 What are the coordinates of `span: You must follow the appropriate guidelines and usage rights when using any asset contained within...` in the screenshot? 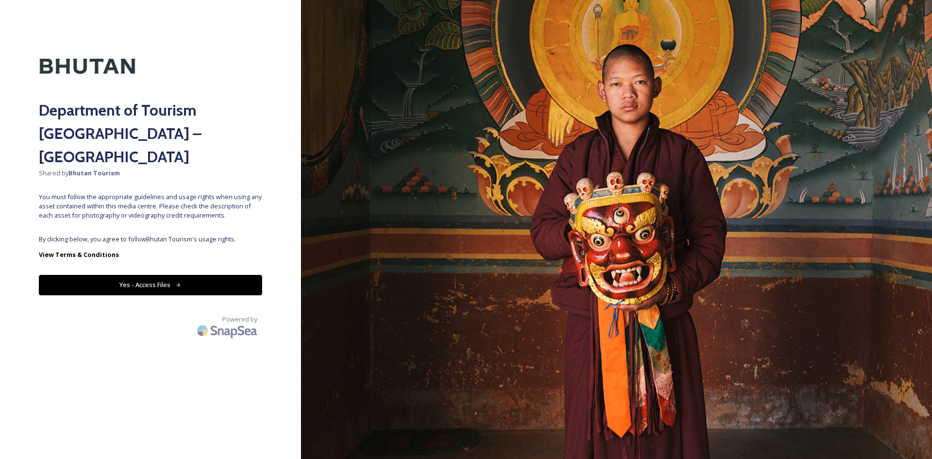 It's located at (150, 206).